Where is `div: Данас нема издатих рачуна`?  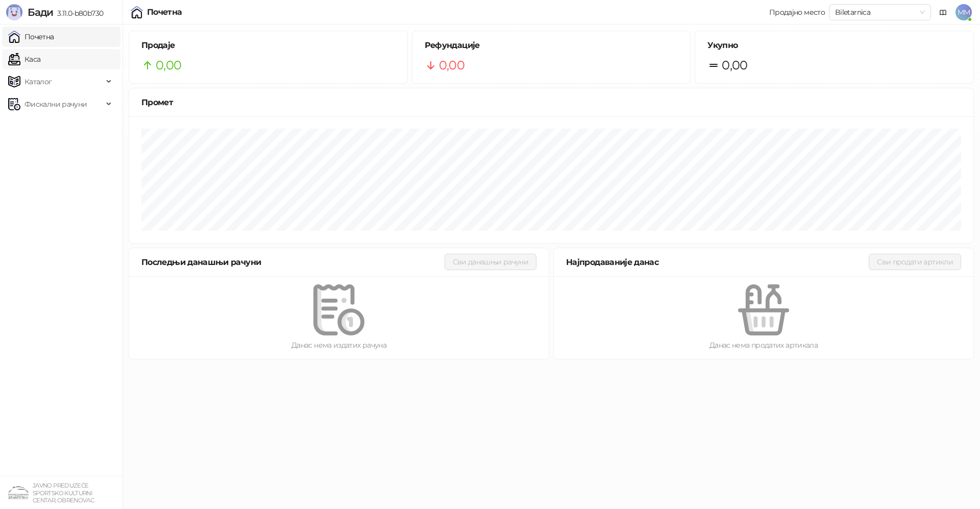
div: Данас нема издатих рачуна is located at coordinates (339, 345).